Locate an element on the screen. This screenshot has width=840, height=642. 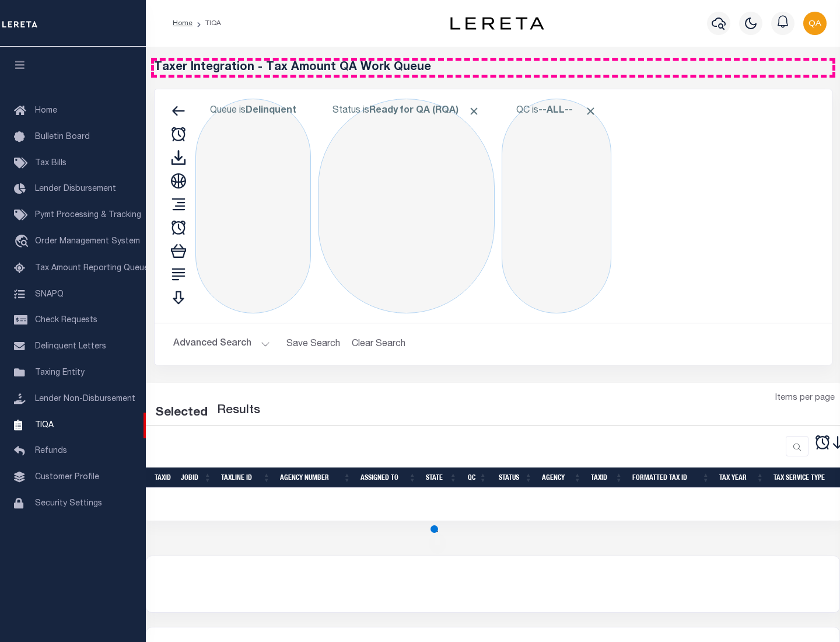
h5: Taxer Integration - Tax Amount QA Work Queue is located at coordinates (493, 67).